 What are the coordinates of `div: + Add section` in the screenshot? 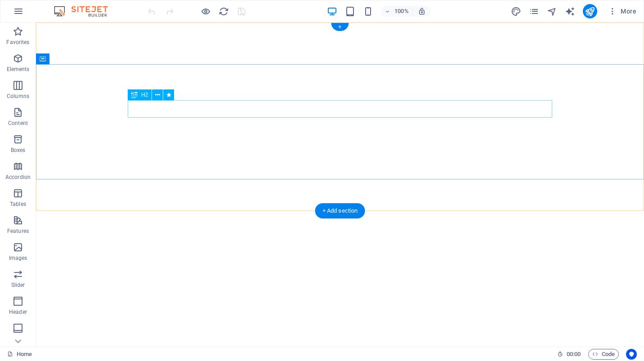 It's located at (340, 211).